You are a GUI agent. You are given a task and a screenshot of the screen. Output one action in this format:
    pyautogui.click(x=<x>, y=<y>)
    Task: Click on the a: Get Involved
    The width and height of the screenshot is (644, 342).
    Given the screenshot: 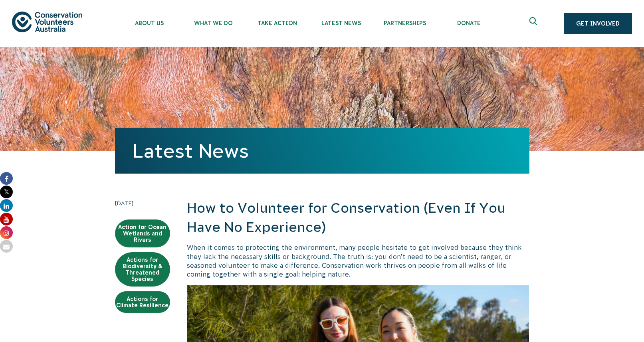 What is the action you would take?
    pyautogui.click(x=597, y=24)
    